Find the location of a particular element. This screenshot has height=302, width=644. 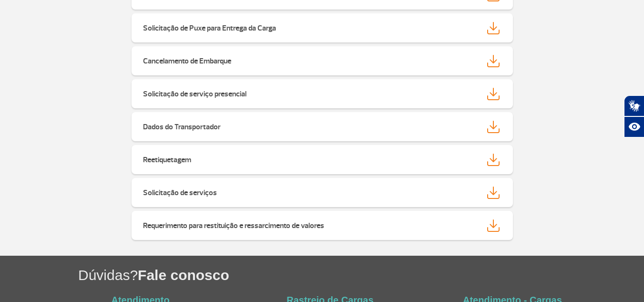

a: Solicitação de Puxe para Entrega da Carga is located at coordinates (322, 28).